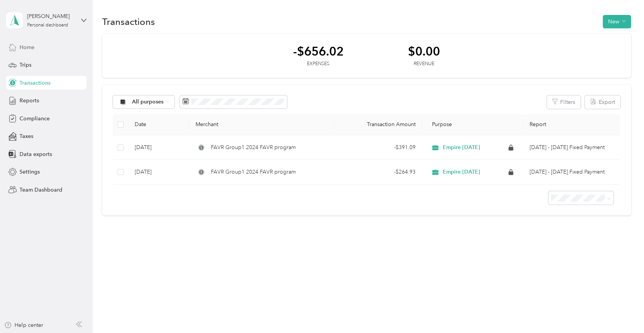 Image resolution: width=644 pixels, height=333 pixels. I want to click on th: Merchant, so click(261, 124).